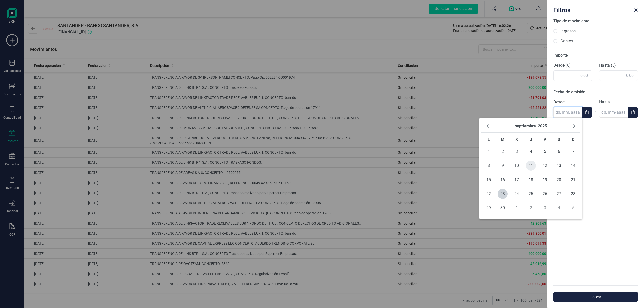 The image size is (644, 308). What do you see at coordinates (559, 194) in the screenshot?
I see `td: 27/09/2025` at bounding box center [559, 194].